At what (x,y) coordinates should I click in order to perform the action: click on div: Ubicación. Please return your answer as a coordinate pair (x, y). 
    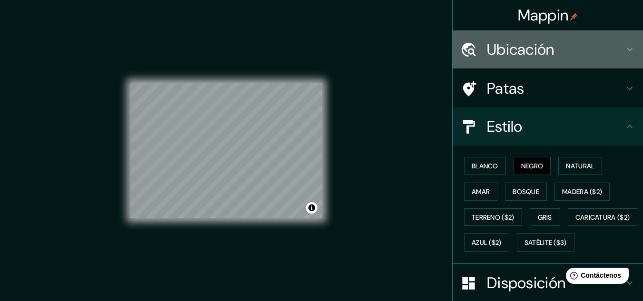
    Looking at the image, I should click on (547, 49).